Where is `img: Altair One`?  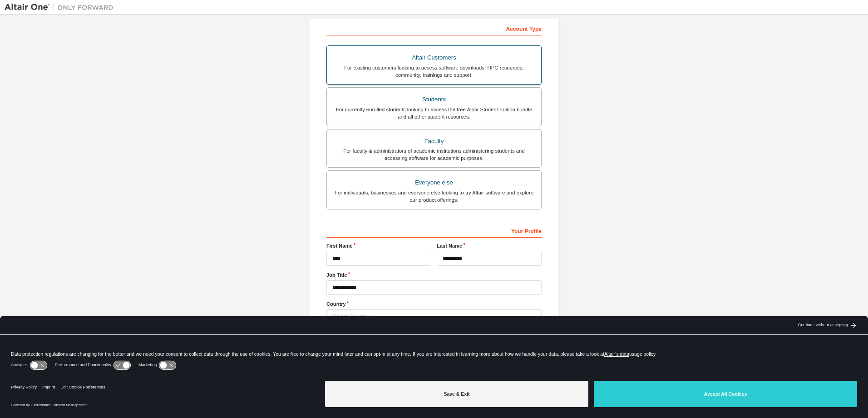
img: Altair One is located at coordinates (61, 8).